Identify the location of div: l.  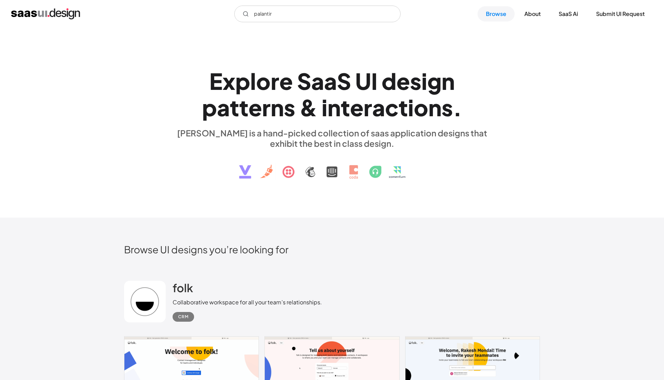
(253, 81).